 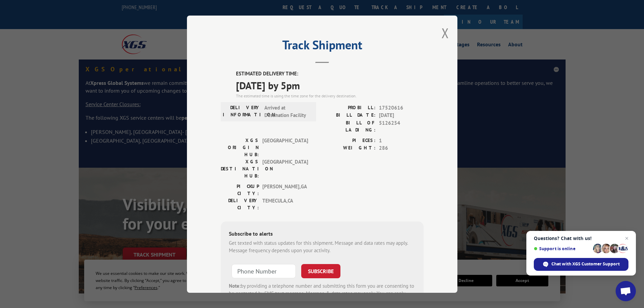 I want to click on label: WEIGHT:, so click(x=349, y=148).